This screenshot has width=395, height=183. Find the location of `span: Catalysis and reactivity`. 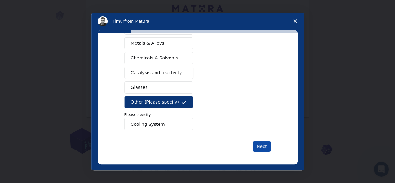

span: Catalysis and reactivity is located at coordinates (156, 72).